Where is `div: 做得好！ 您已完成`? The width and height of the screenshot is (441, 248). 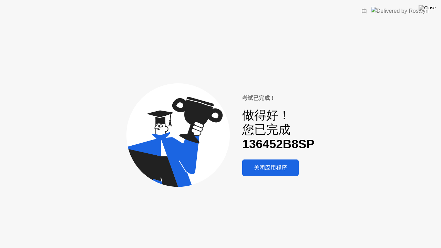
div: 做得好！ 您已完成 is located at coordinates (278, 130).